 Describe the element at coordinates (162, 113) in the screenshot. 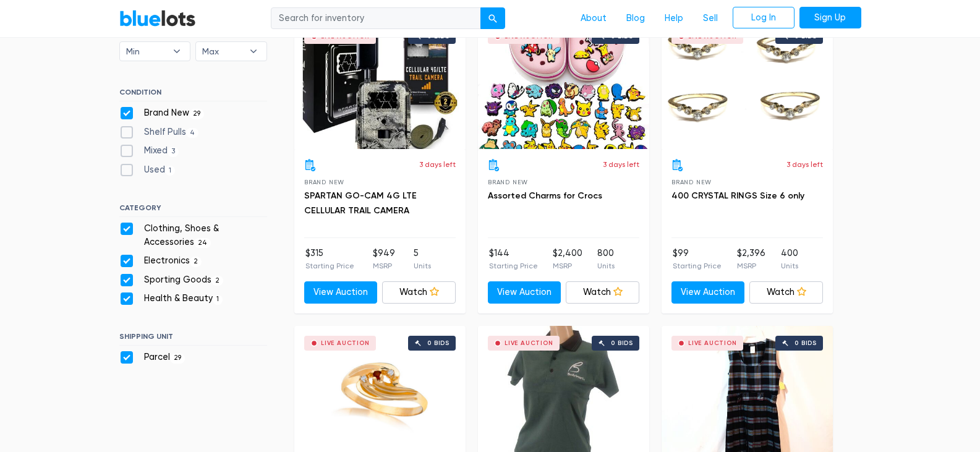

I see `label: Brand New` at that location.